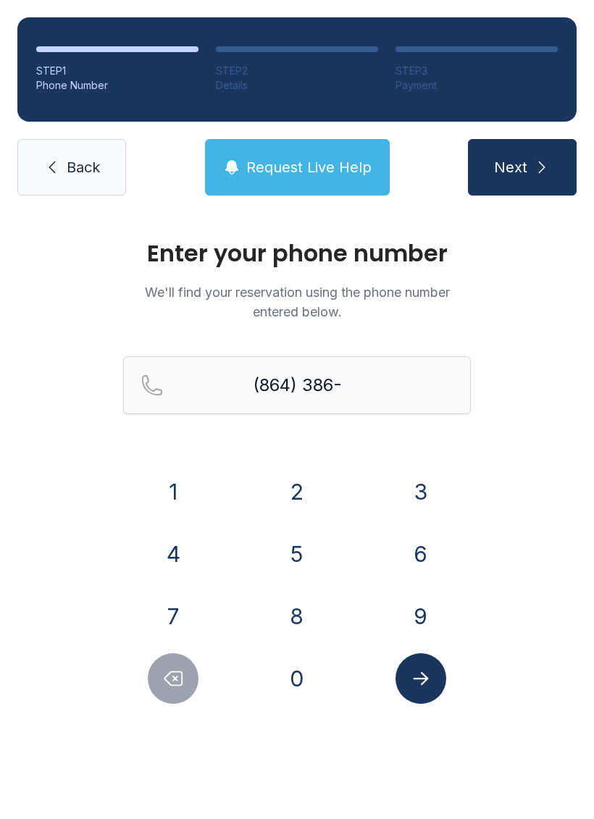 This screenshot has width=594, height=819. What do you see at coordinates (297, 302) in the screenshot?
I see `p: We'll find your reservation using the phone number entered below.` at bounding box center [297, 302].